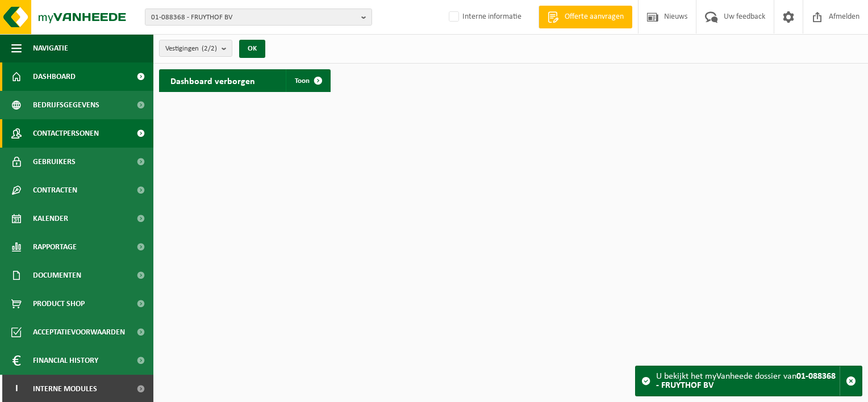 Image resolution: width=868 pixels, height=402 pixels. What do you see at coordinates (65, 361) in the screenshot?
I see `span: Financial History` at bounding box center [65, 361].